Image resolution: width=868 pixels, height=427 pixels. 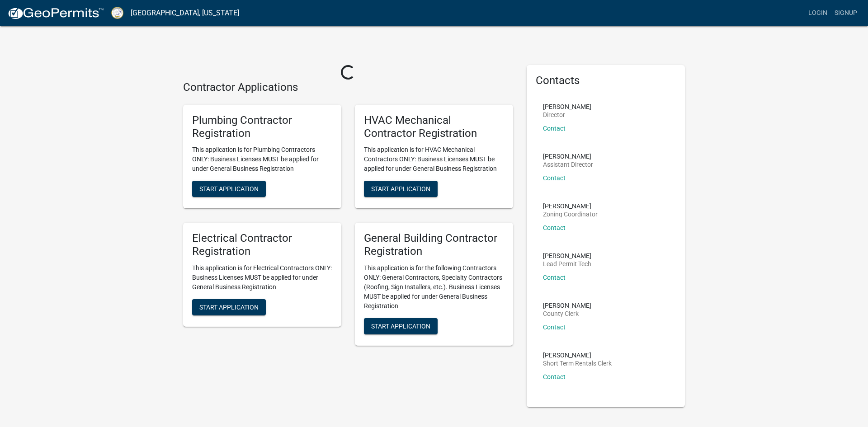 I want to click on p: This application is for Electrical Contractors ONLY: Business Licenses MUST be applied for under ..., so click(x=262, y=277).